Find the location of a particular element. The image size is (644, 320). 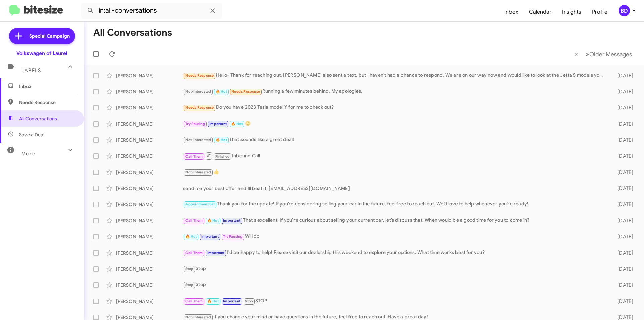

div: That's excellent! If you're curious about selling your current car, let’s discuss that. When woul... is located at coordinates (395, 220).